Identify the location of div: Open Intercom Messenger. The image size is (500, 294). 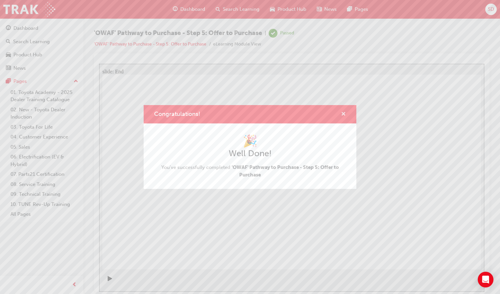
(485, 279).